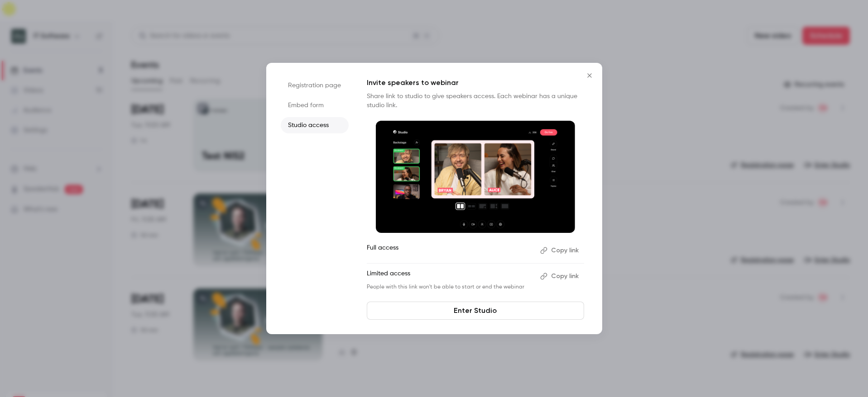 The width and height of the screenshot is (868, 397). Describe the element at coordinates (475, 311) in the screenshot. I see `a: Enter Studio` at that location.